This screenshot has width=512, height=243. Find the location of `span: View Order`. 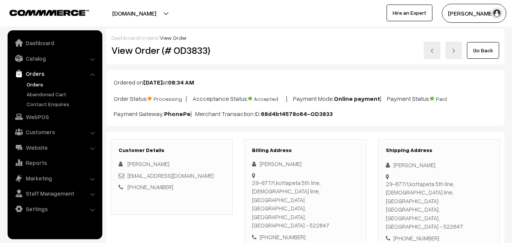

span: View Order is located at coordinates (173, 37).